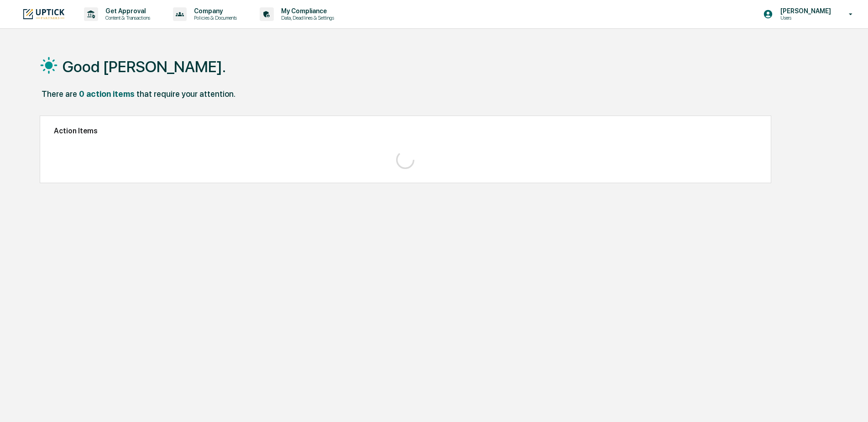 The image size is (868, 422). I want to click on p: My Compliance, so click(306, 11).